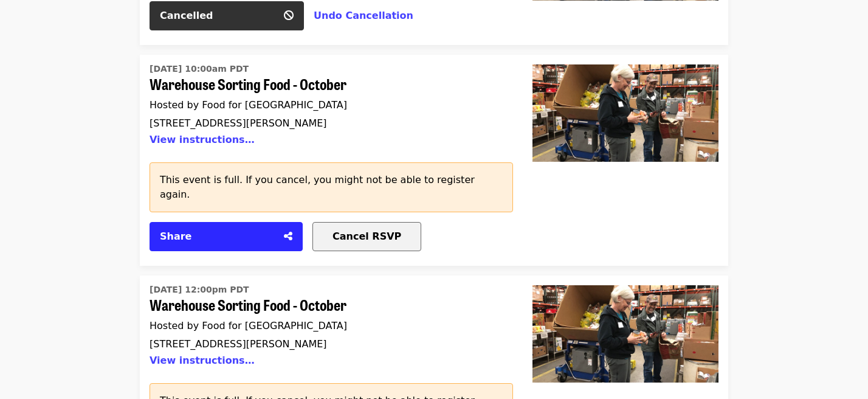 The width and height of the screenshot is (868, 399). I want to click on i: share-alt icon, so click(288, 236).